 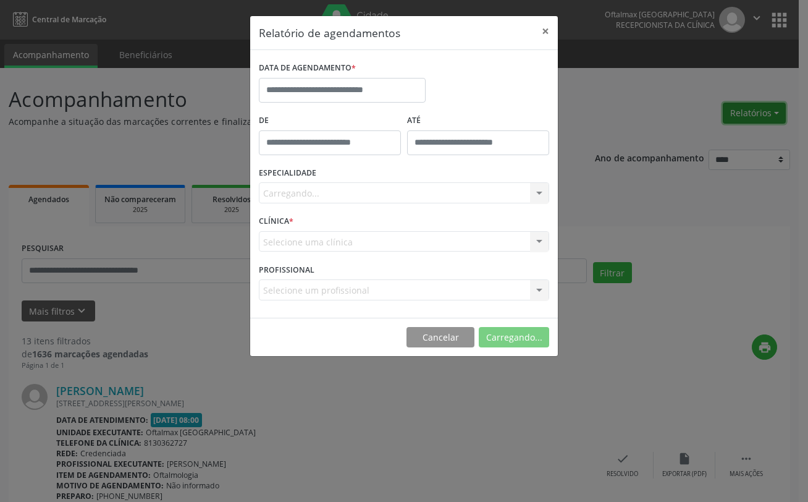 I want to click on button: Close, so click(x=546, y=31).